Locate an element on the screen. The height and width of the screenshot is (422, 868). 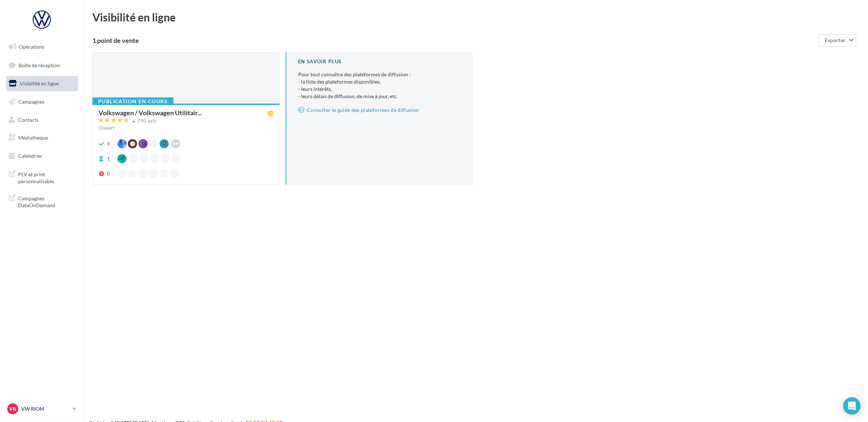
span: Calendrier is located at coordinates (30, 155).